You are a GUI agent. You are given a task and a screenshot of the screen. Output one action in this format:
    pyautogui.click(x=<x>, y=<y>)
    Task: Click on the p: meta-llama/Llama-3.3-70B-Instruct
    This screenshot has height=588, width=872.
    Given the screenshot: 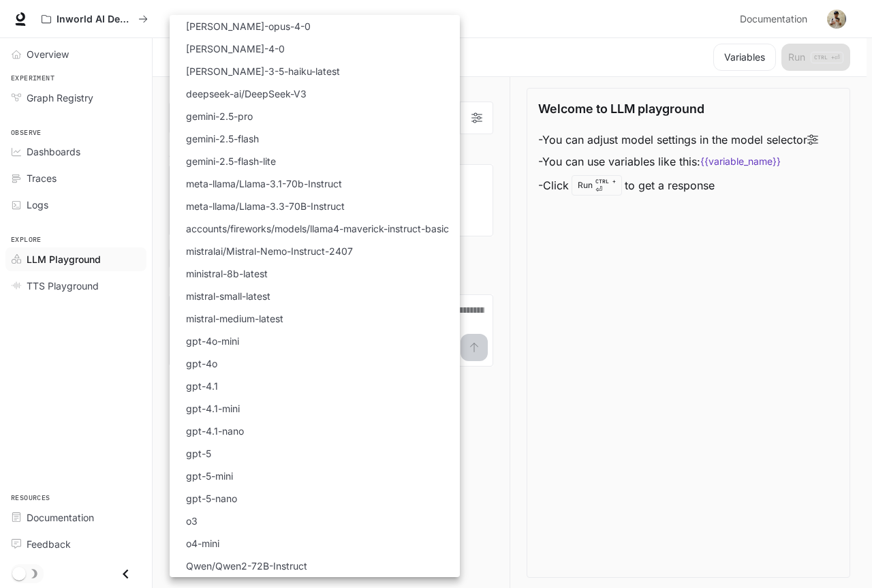 What is the action you would take?
    pyautogui.click(x=265, y=206)
    